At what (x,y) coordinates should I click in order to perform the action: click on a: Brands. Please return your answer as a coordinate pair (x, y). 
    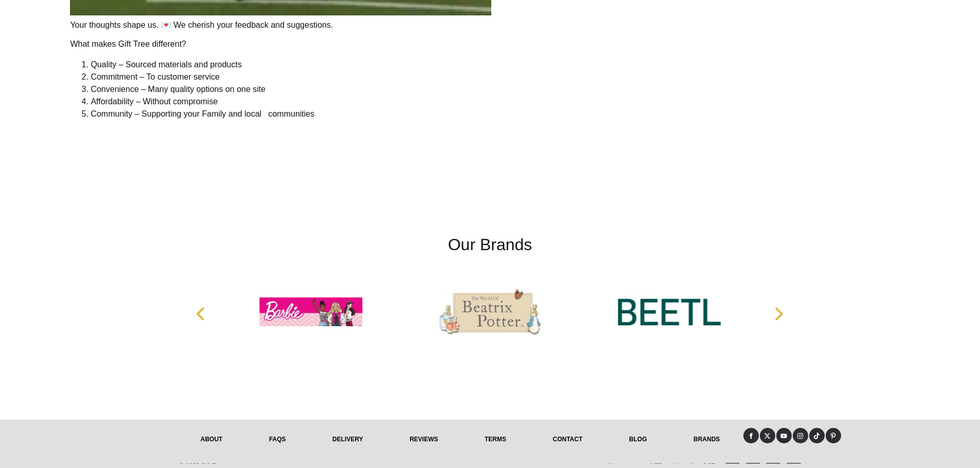
    Looking at the image, I should click on (706, 439).